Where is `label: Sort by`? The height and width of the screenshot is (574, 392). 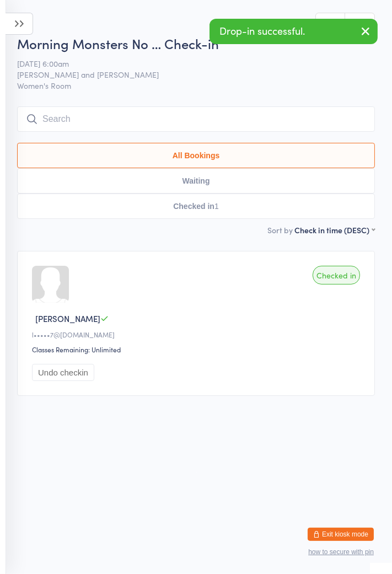 label: Sort by is located at coordinates (280, 230).